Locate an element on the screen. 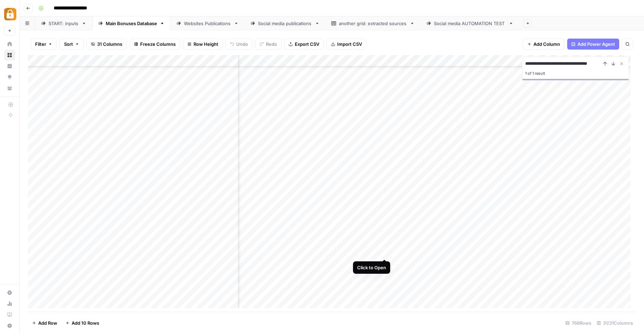 This screenshot has width=644, height=334. button: Redo is located at coordinates (268, 44).